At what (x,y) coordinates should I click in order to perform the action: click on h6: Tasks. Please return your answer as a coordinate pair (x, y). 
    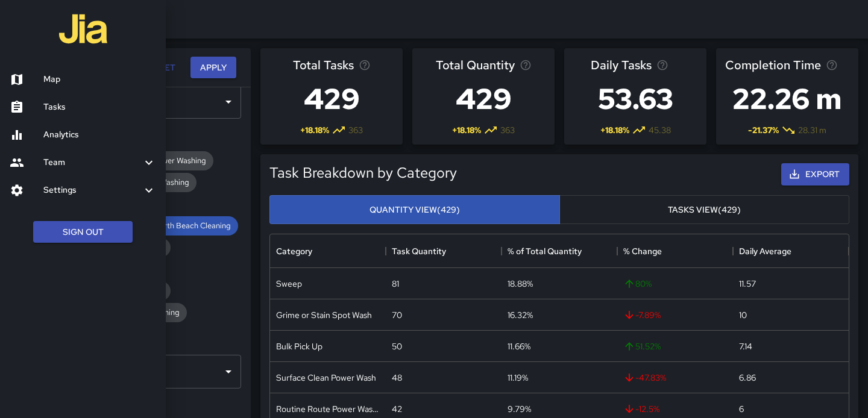
    Looking at the image, I should click on (100, 107).